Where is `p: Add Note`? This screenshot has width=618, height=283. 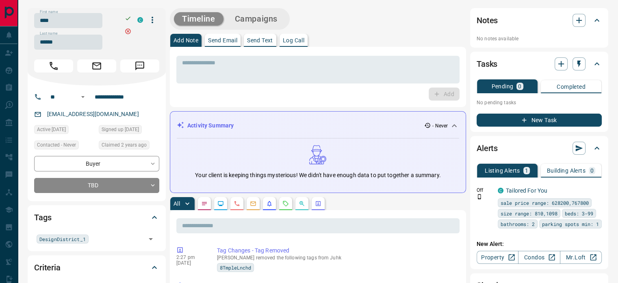 p: Add Note is located at coordinates (186, 40).